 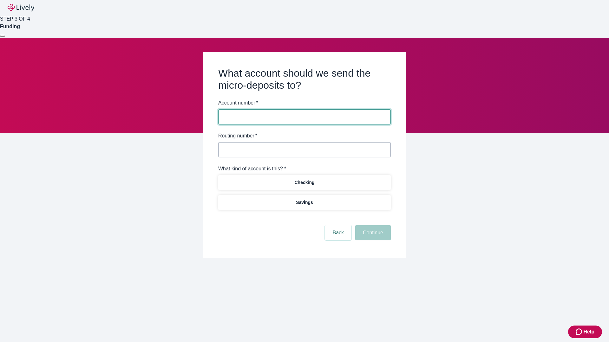 What do you see at coordinates (304, 79) in the screenshot?
I see `h2: What account should we send the micro-deposits to?` at bounding box center [304, 79].